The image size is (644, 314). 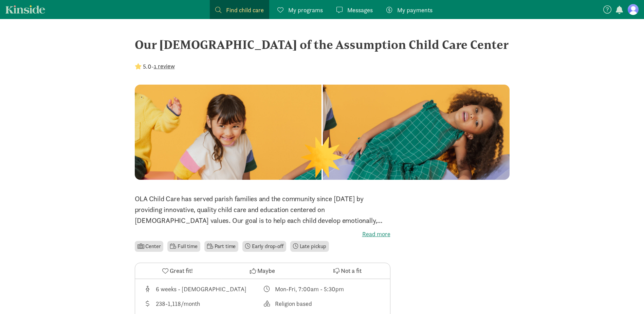 I want to click on button: 1 review, so click(x=164, y=66).